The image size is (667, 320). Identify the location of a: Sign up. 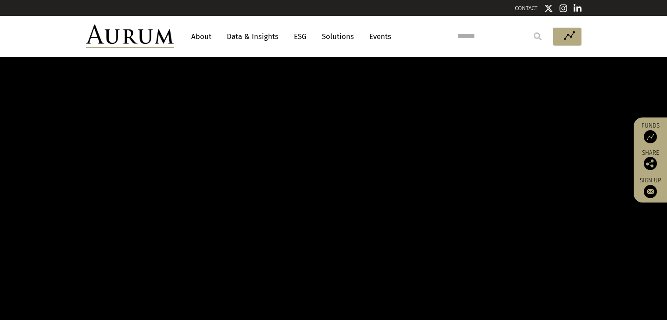
(650, 187).